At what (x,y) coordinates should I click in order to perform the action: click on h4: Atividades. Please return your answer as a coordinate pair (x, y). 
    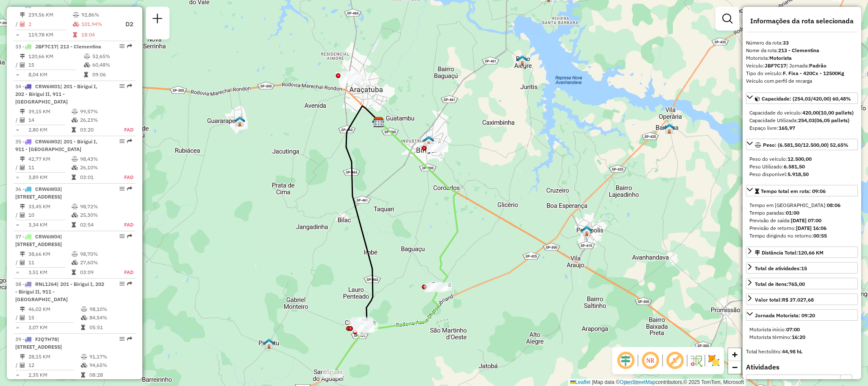
    Looking at the image, I should click on (802, 366).